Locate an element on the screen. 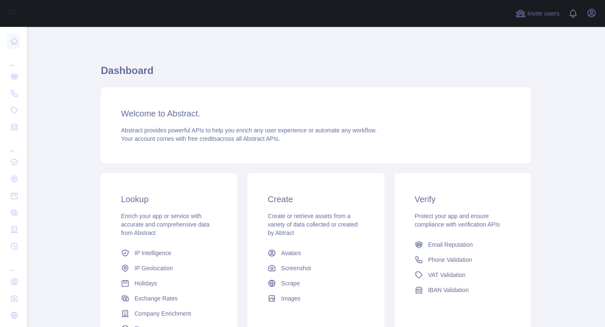 This screenshot has width=605, height=327. span: Avatars is located at coordinates (291, 253).